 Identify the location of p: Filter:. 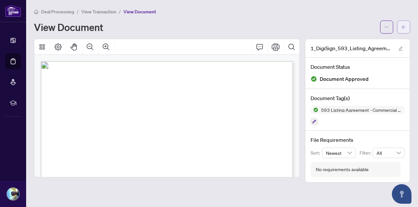
(366, 153).